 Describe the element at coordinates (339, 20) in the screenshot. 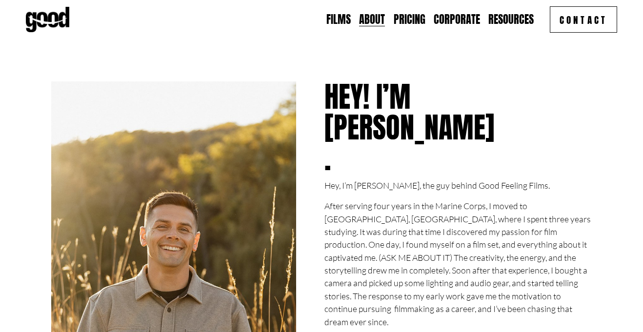

I see `a: Films` at that location.